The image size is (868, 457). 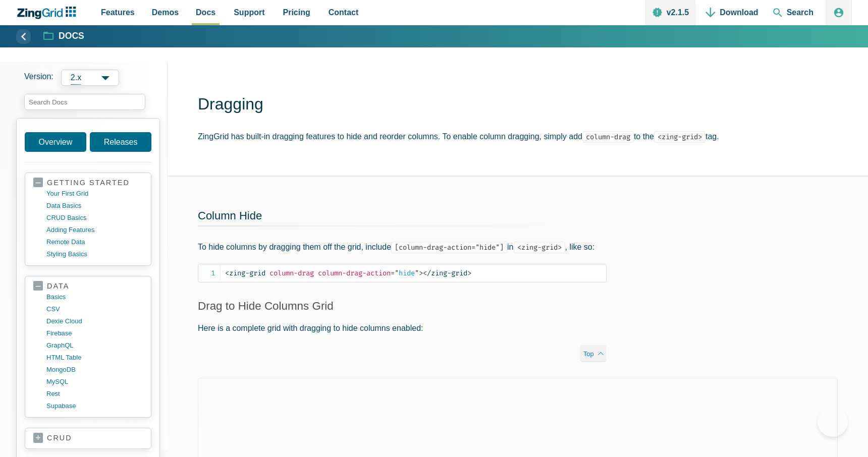 I want to click on span: column-drag-action, so click(x=355, y=273).